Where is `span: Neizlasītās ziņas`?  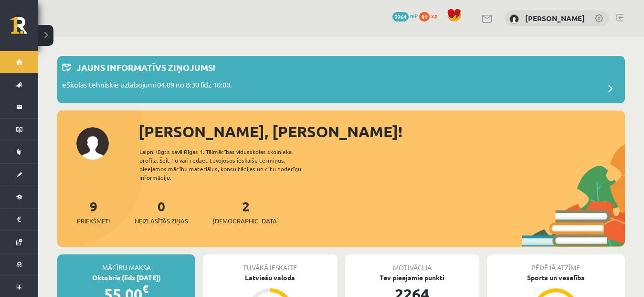 span: Neizlasītās ziņas is located at coordinates (161, 221).